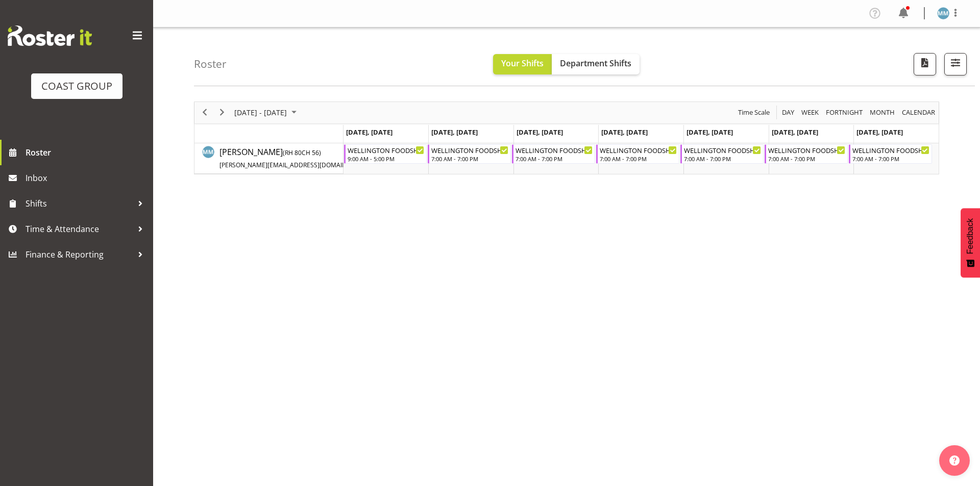  What do you see at coordinates (882, 112) in the screenshot?
I see `button: Timeline Month` at bounding box center [882, 112].